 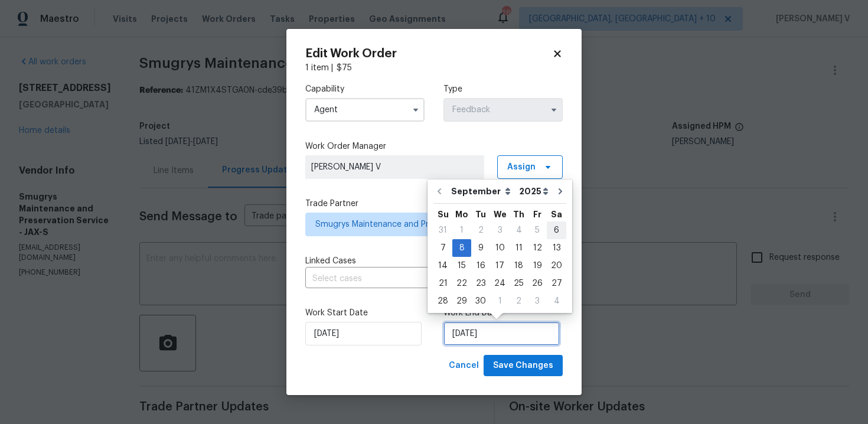 What do you see at coordinates (534, 191) in the screenshot?
I see `select: Year` at bounding box center [534, 191].